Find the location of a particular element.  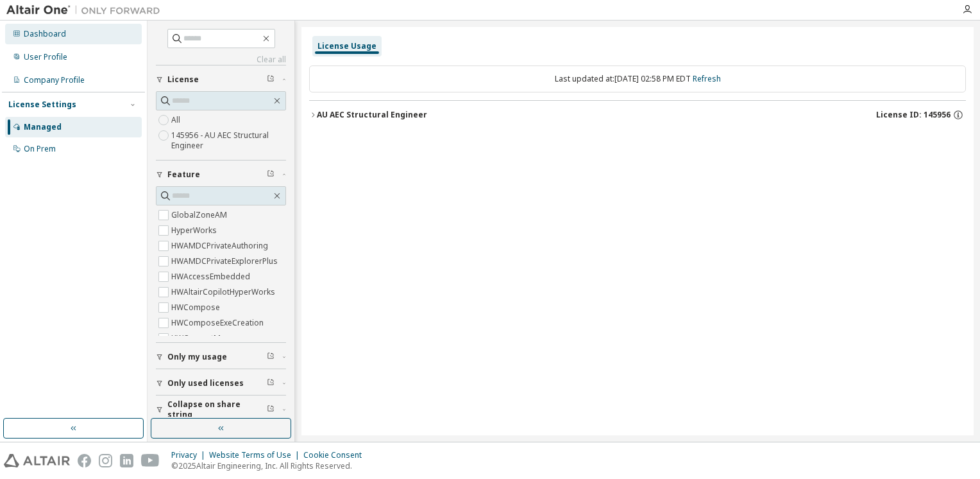

div: On Prem is located at coordinates (39, 149).